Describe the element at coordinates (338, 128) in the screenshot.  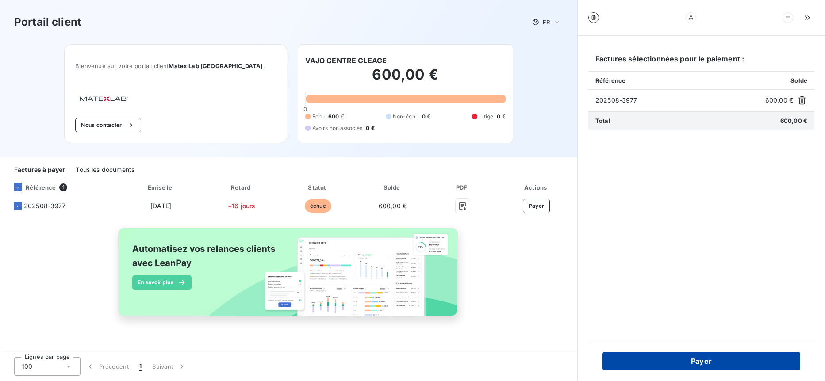
I see `span: Avoirs non associés` at that location.